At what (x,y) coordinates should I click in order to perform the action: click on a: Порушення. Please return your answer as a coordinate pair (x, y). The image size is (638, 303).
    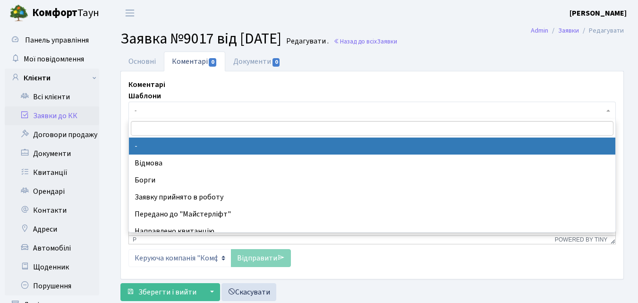
    Looking at the image, I should click on (52, 286).